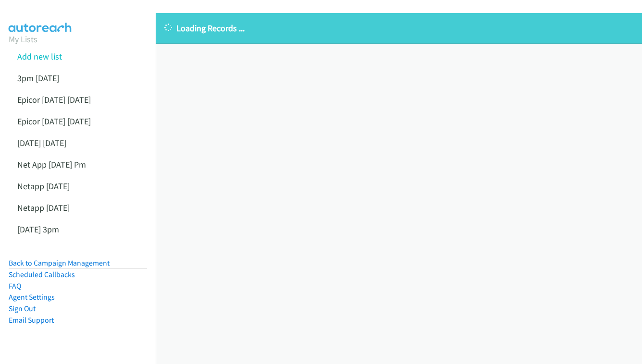 Image resolution: width=642 pixels, height=364 pixels. What do you see at coordinates (22, 308) in the screenshot?
I see `a: Sign Out` at bounding box center [22, 308].